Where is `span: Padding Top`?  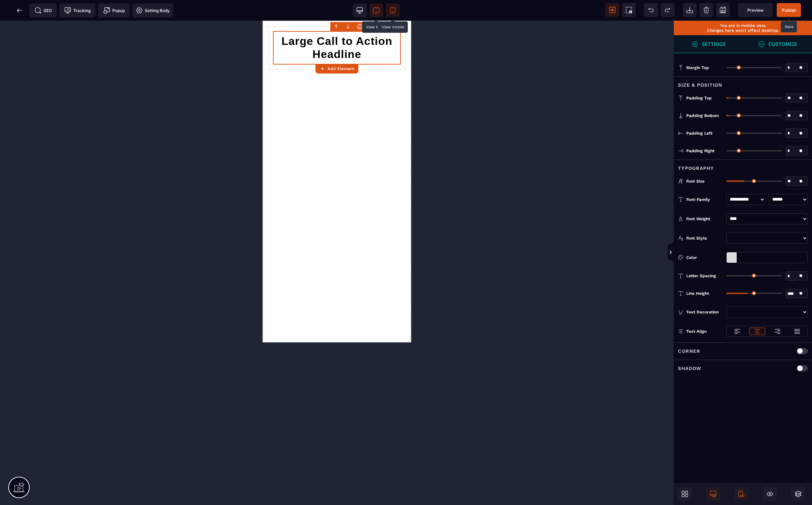
span: Padding Top is located at coordinates (699, 98).